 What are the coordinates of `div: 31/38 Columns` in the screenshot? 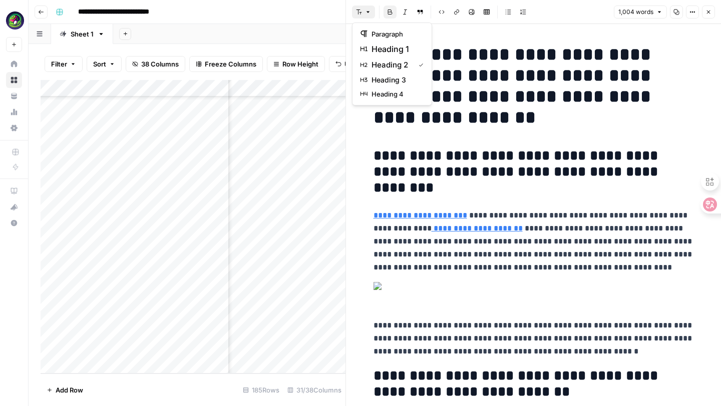 It's located at (314, 390).